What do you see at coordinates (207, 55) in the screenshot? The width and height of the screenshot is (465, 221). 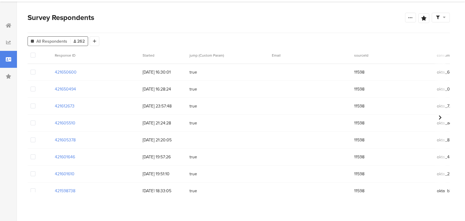 I see `span: jump (Custom Param)` at bounding box center [207, 55].